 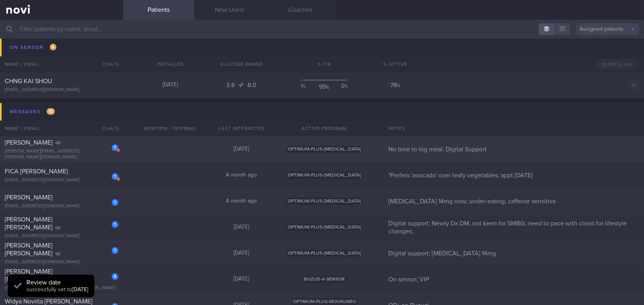 What do you see at coordinates (32, 111) in the screenshot?
I see `div: Messages` at bounding box center [32, 111].